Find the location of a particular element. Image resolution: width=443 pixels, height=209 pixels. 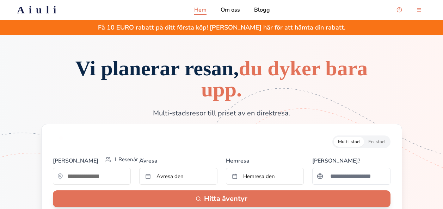

p: Blogg is located at coordinates (262, 10).